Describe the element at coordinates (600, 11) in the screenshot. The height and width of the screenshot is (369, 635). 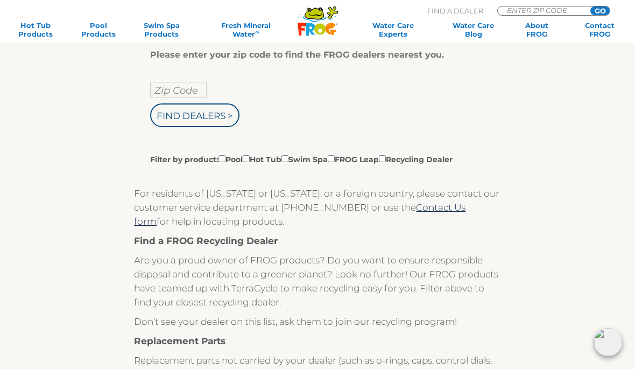
I see `input: GO` at that location.